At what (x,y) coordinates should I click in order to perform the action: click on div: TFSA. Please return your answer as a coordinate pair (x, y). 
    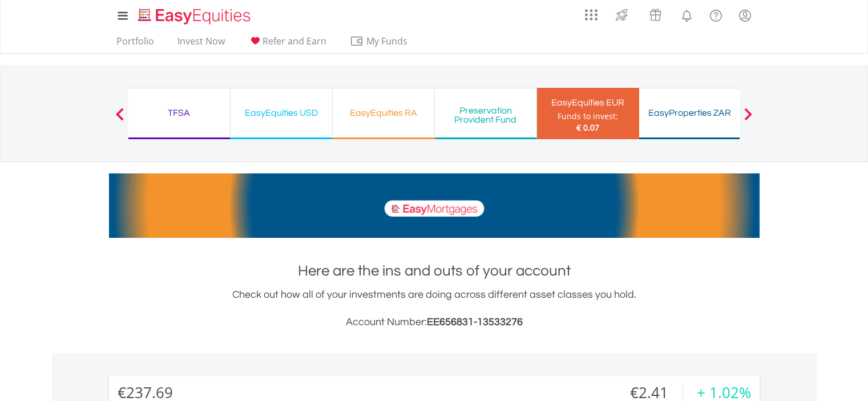
    Looking at the image, I should click on (179, 113).